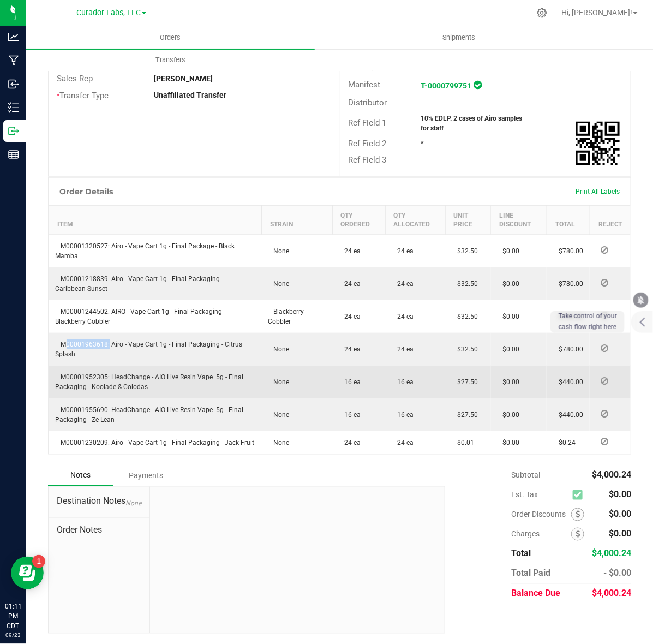 This screenshot has height=644, width=653. What do you see at coordinates (170, 60) in the screenshot?
I see `span: Transfers` at bounding box center [170, 60].